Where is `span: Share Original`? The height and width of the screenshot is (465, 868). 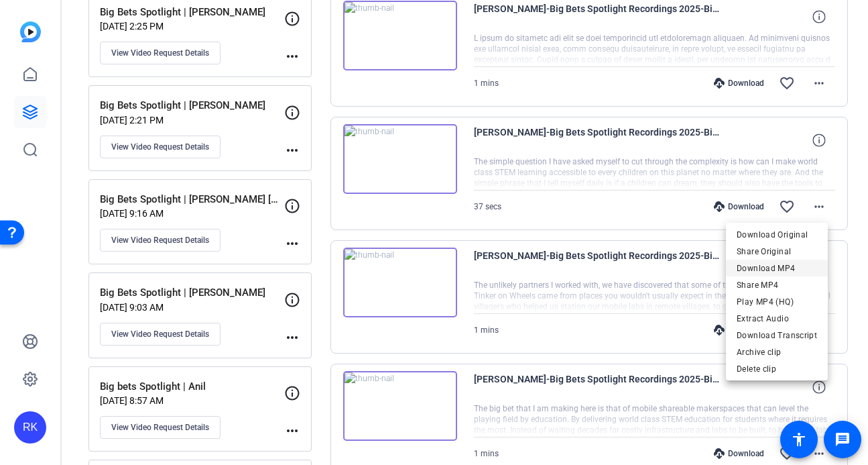
span: Share Original is located at coordinates (777, 251).